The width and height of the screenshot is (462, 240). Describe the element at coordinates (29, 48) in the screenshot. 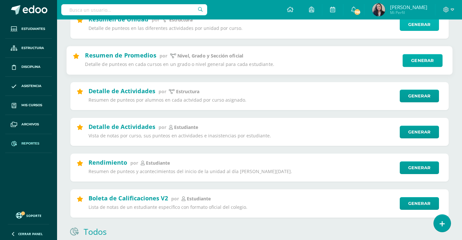

I see `a: Estructura` at that location.